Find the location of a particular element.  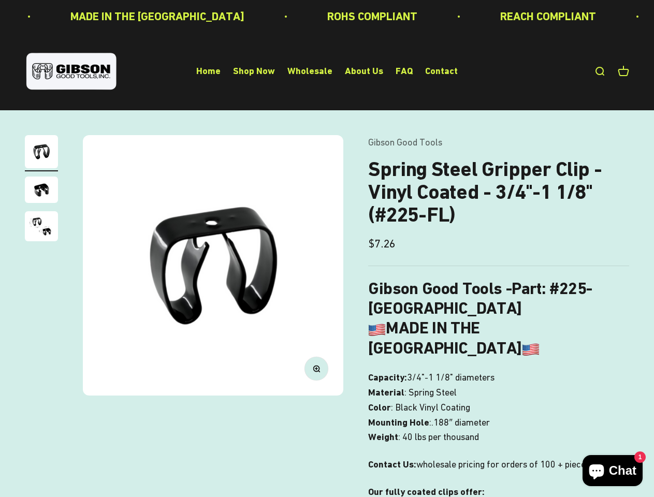

span: Part is located at coordinates (526, 288).